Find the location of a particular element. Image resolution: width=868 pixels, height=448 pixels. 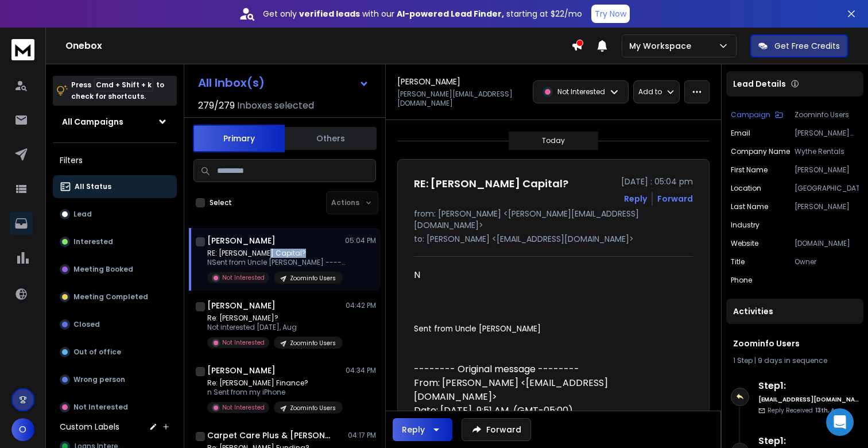

p: Owner is located at coordinates (826, 262).